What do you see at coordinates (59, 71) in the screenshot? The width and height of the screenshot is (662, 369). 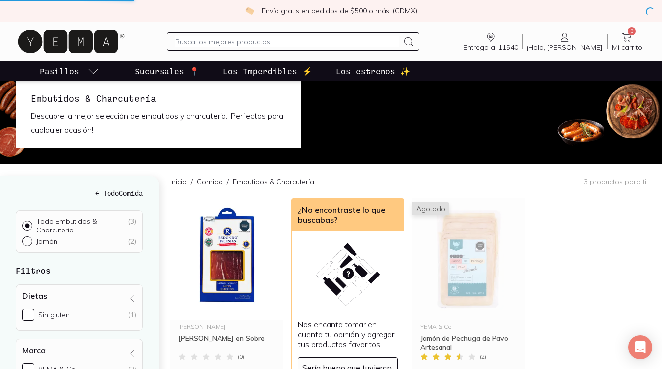 I see `p: Pasillos` at bounding box center [59, 71].